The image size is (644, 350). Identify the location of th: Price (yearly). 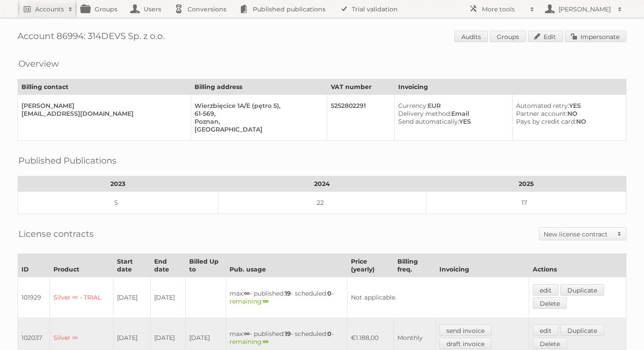
(370, 266).